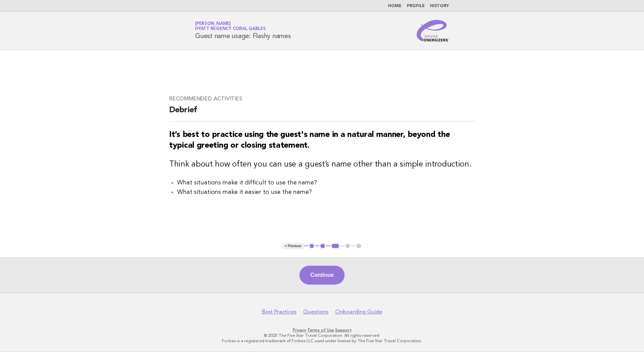 The height and width of the screenshot is (352, 644). What do you see at coordinates (359, 312) in the screenshot?
I see `a: Onboarding Guide` at bounding box center [359, 312].